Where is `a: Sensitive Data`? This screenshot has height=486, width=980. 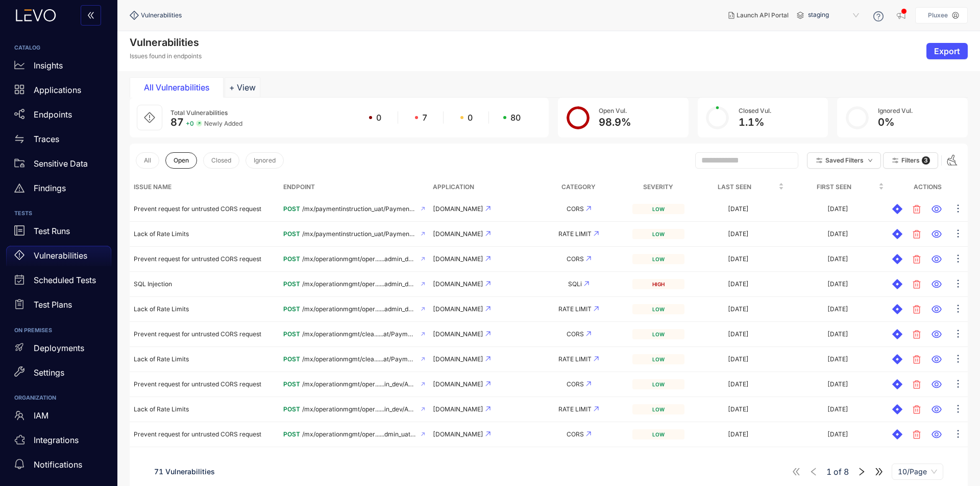 a: Sensitive Data is located at coordinates (59, 166).